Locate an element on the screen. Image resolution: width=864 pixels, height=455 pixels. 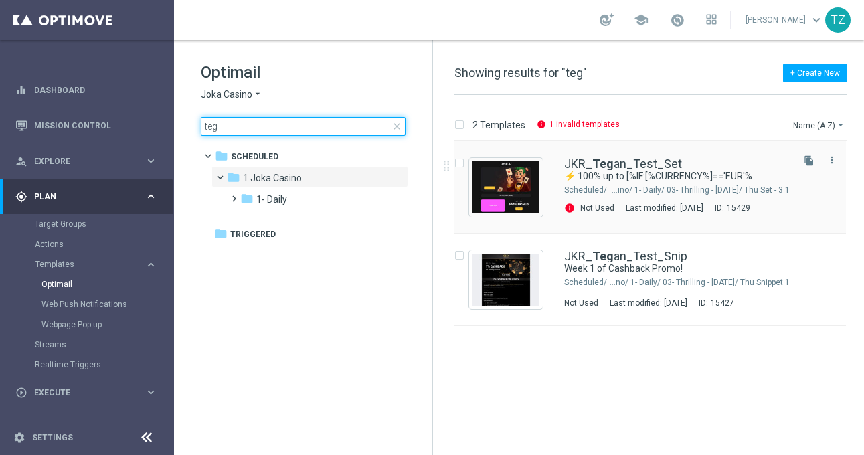
span: 1 Joka Casino is located at coordinates (273, 178).